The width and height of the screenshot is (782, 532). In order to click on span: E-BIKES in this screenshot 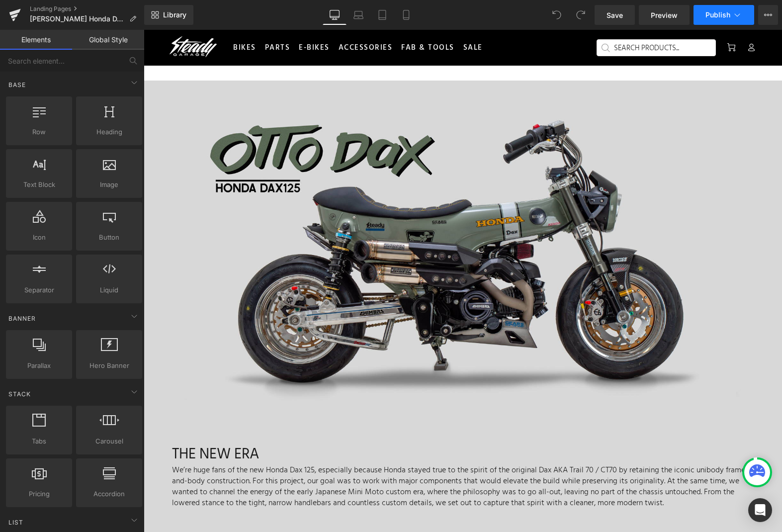, I will do `click(171, 18)`.